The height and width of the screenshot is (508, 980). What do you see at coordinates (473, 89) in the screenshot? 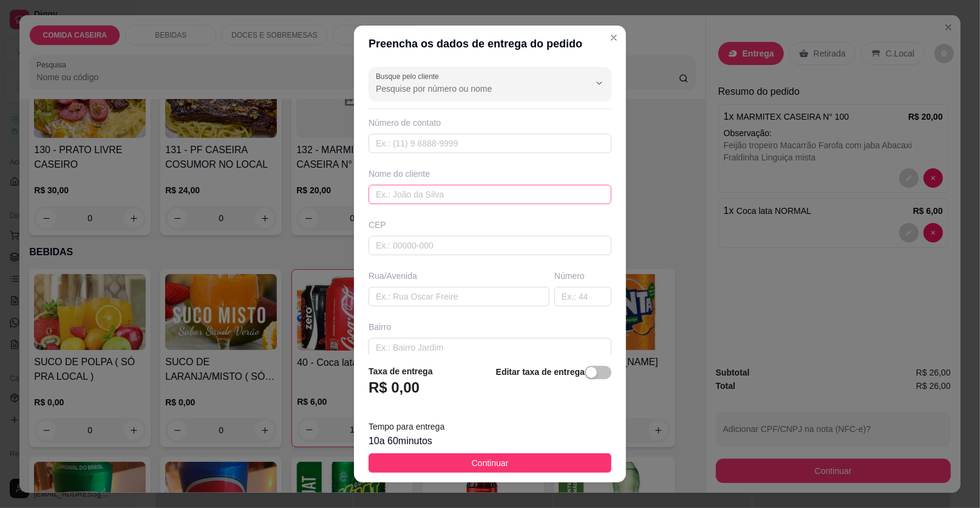
I see `input: Busque pelo cliente` at bounding box center [473, 89].